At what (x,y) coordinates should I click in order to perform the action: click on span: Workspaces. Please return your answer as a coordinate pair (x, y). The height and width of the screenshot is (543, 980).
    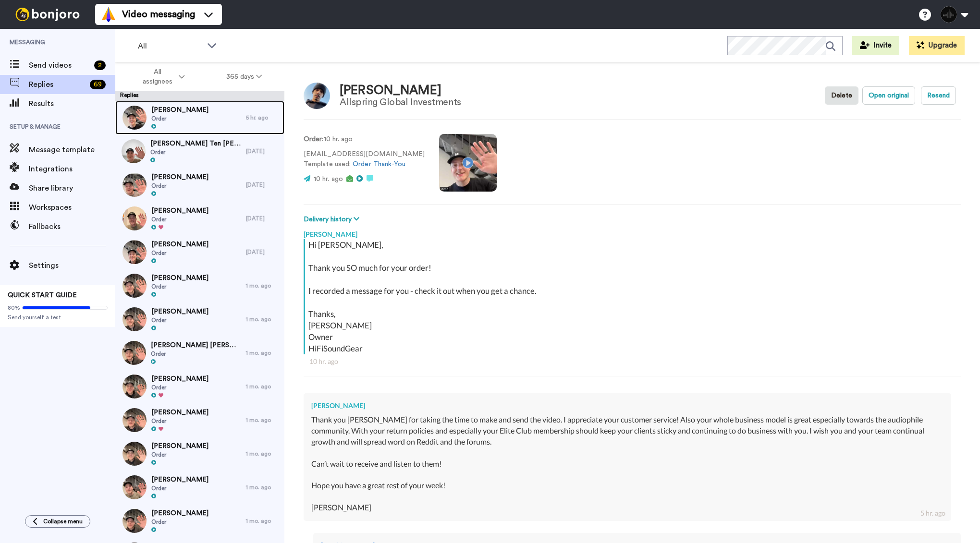
    Looking at the image, I should click on (72, 207).